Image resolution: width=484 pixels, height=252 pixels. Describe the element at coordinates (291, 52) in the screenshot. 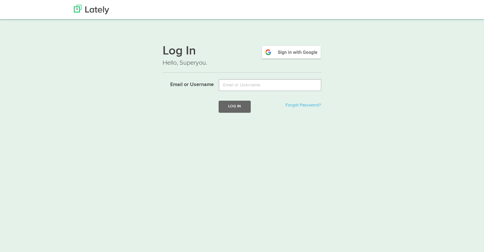

I see `img: google-signin.png` at that location.